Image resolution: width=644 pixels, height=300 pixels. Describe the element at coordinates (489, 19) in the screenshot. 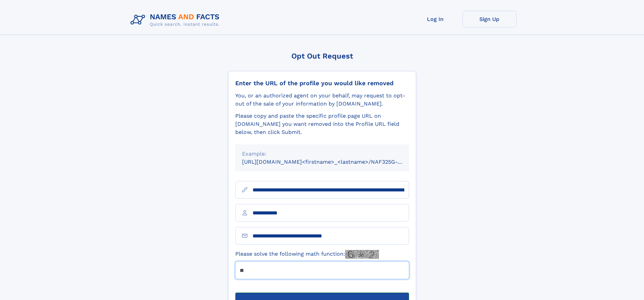

I see `a: Sign Up` at that location.